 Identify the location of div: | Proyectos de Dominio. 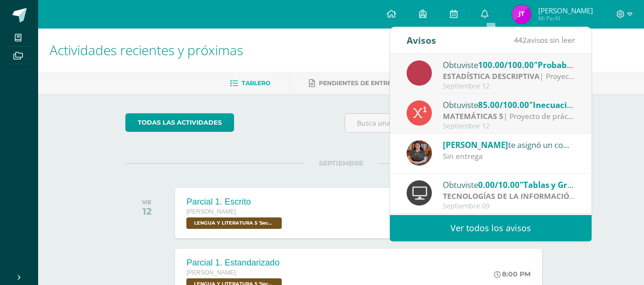
(509, 196).